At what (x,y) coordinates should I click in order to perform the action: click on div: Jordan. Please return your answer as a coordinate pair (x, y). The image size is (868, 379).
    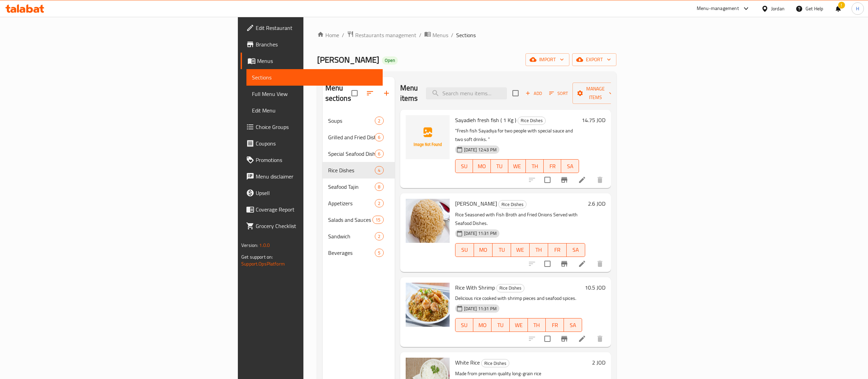
    Looking at the image, I should click on (778, 8).